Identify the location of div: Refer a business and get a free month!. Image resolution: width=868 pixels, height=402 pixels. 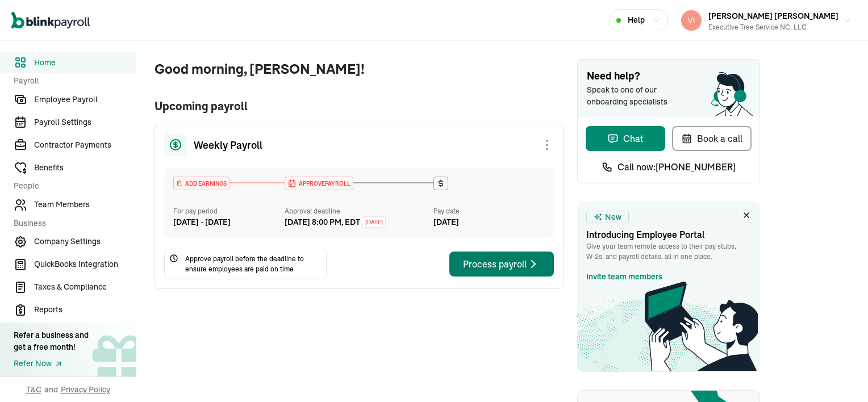
(51, 342).